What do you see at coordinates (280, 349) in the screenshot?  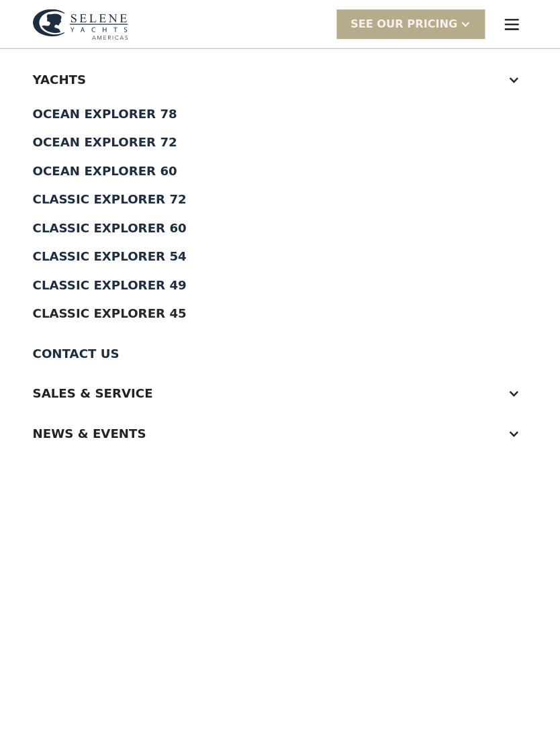 I see `a: Contact Us` at bounding box center [280, 349].